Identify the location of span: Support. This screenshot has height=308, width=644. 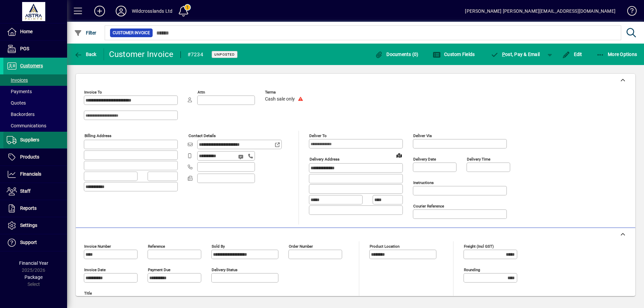
(29, 242).